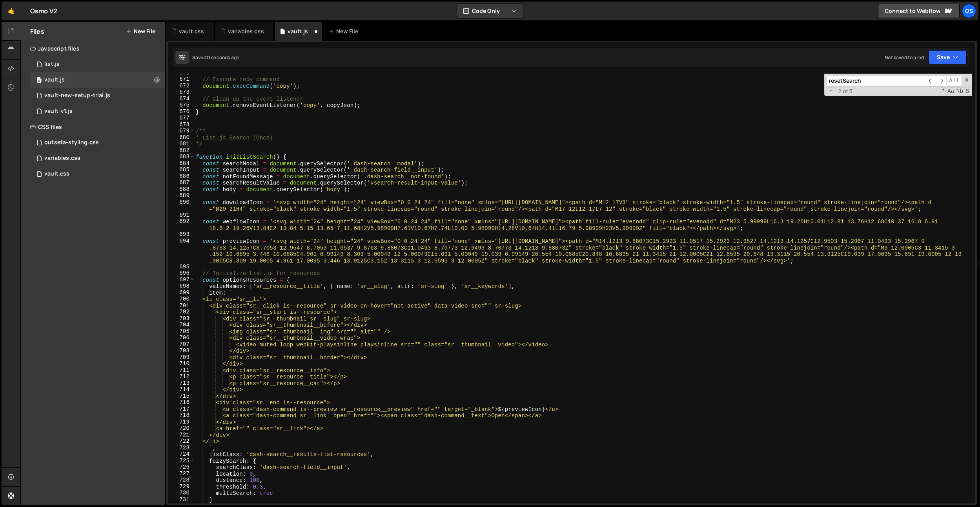 The height and width of the screenshot is (507, 980). Describe the element at coordinates (98, 95) in the screenshot. I see `div: 16596/45152.js` at that location.